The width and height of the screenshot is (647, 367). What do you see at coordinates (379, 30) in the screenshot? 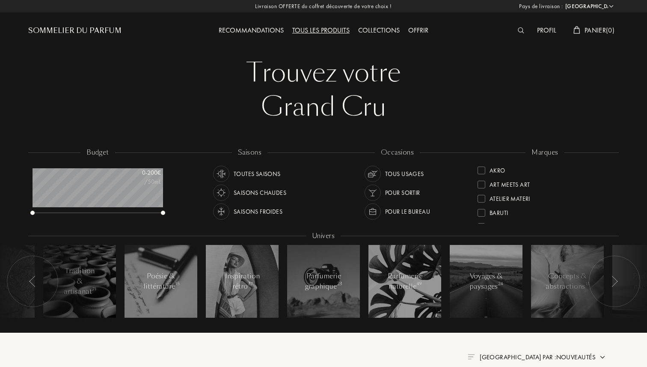
I see `a: Collections` at bounding box center [379, 30].